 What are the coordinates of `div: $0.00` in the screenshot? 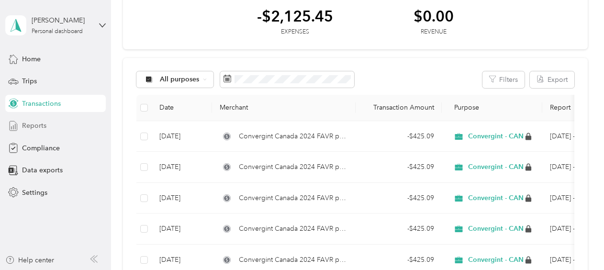 It's located at (433, 16).